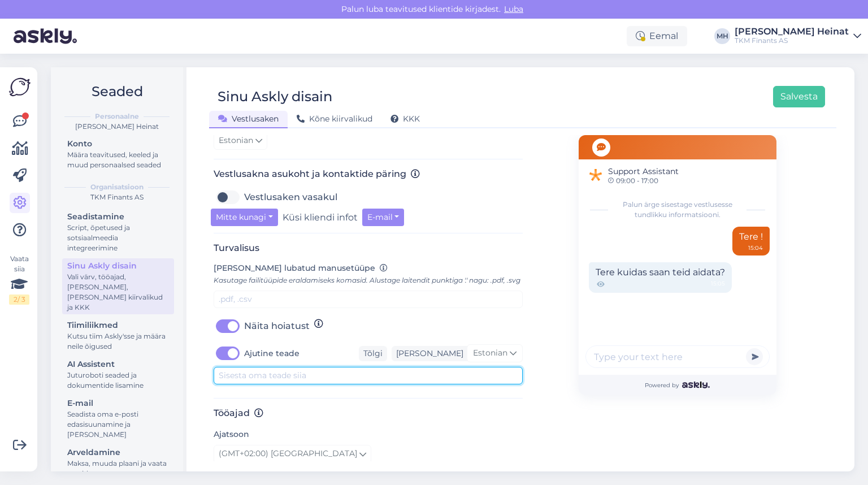  I want to click on div: Tere !, so click(751, 241).